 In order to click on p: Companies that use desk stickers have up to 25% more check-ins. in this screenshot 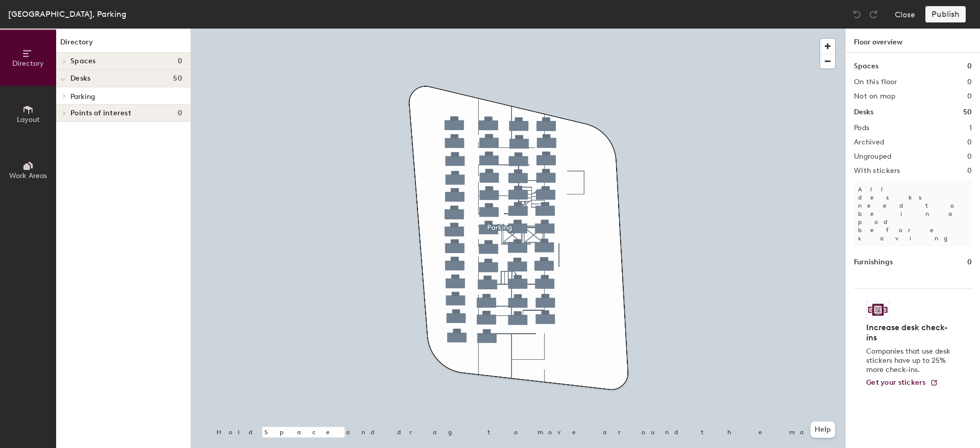, I will do `click(909, 361)`.